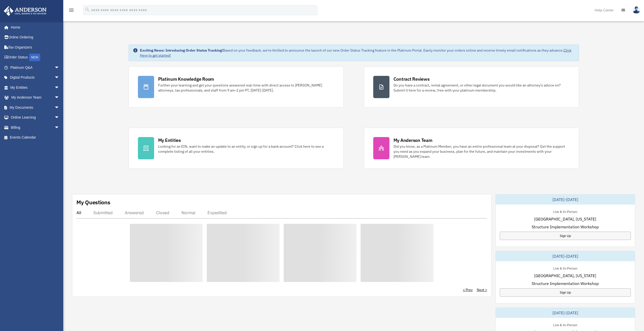  Describe the element at coordinates (35, 107) in the screenshot. I see `a: My Documentsarrow_drop_down` at that location.